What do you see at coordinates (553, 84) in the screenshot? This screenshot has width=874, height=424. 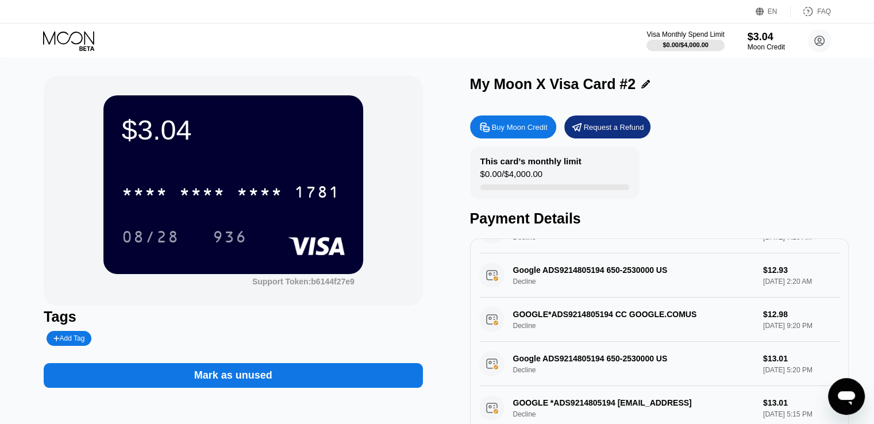 I see `div: My Moon X Visa Card #2` at bounding box center [553, 84].